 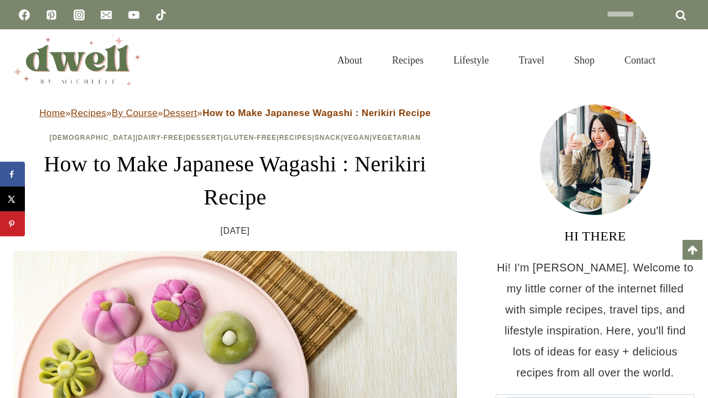 I want to click on a: Vegetarian, so click(x=397, y=138).